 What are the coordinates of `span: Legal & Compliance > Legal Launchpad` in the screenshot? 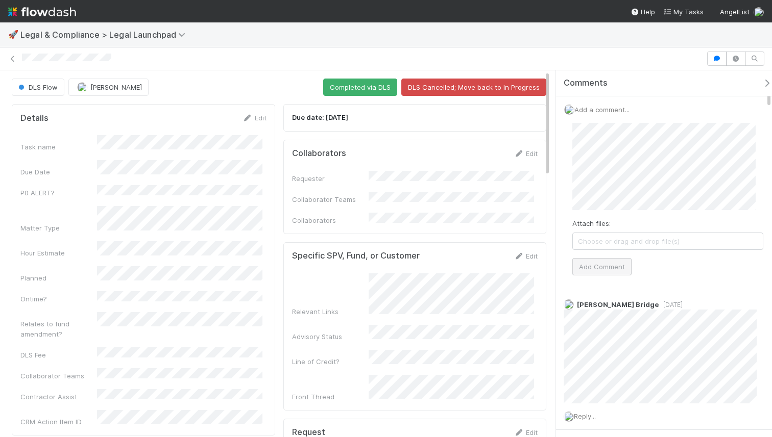 It's located at (105, 35).